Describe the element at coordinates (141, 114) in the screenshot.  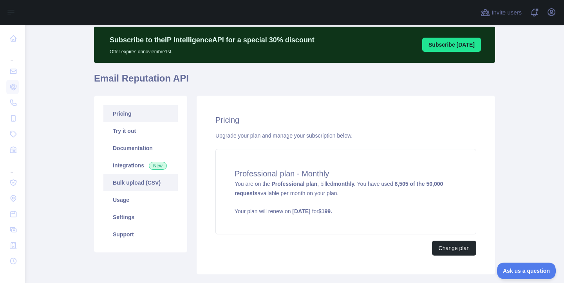
I see `a: Pricing` at that location.